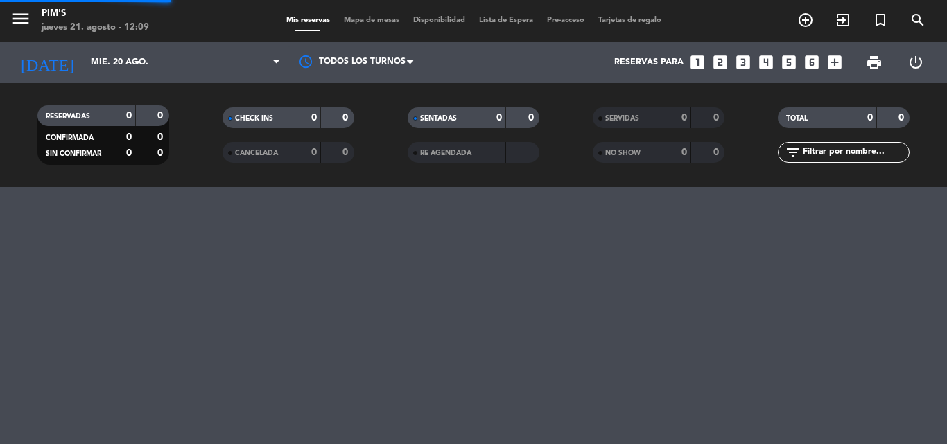 Image resolution: width=947 pixels, height=444 pixels. I want to click on span: Disponibilidad, so click(439, 20).